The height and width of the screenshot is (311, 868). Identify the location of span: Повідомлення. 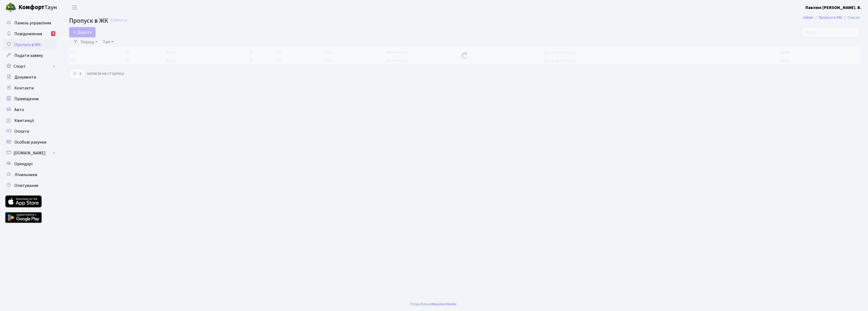
(28, 34).